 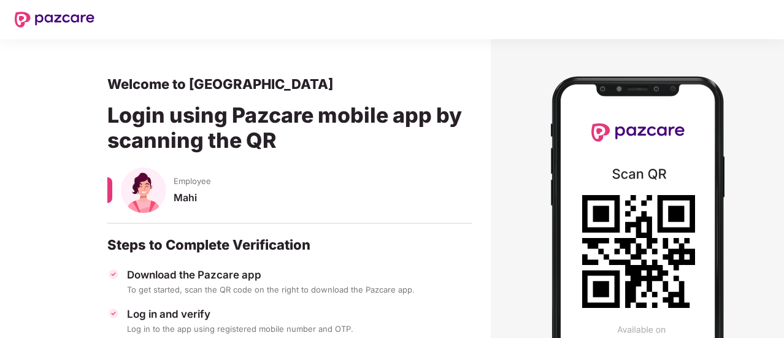 What do you see at coordinates (290, 245) in the screenshot?
I see `div: Steps to Complete Verification` at bounding box center [290, 245].